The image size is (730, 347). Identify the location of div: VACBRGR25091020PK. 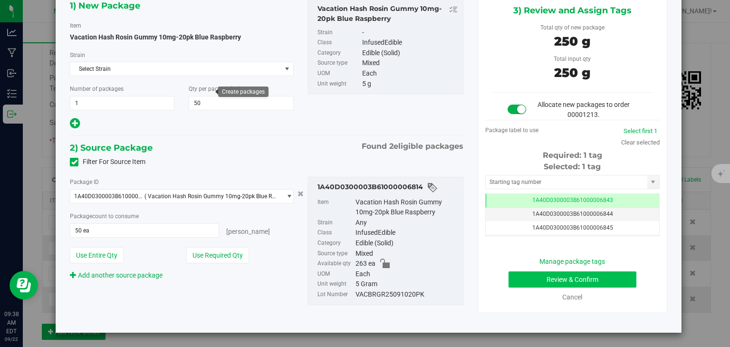
(407, 295).